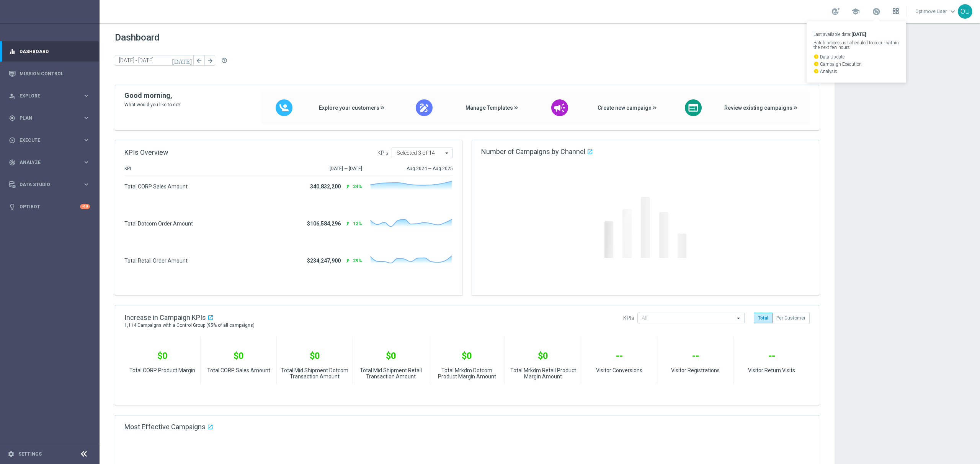  Describe the element at coordinates (49, 163) in the screenshot. I see `div: track_changes Analyze keyboard_arrow_right` at that location.